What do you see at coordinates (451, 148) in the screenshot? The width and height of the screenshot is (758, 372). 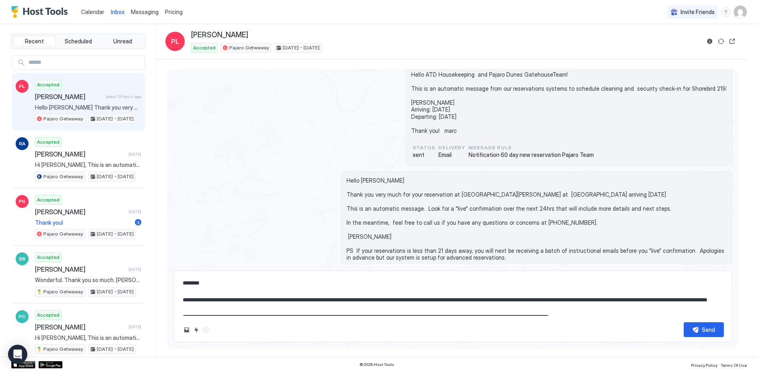 I see `span: Delivery` at bounding box center [451, 148].